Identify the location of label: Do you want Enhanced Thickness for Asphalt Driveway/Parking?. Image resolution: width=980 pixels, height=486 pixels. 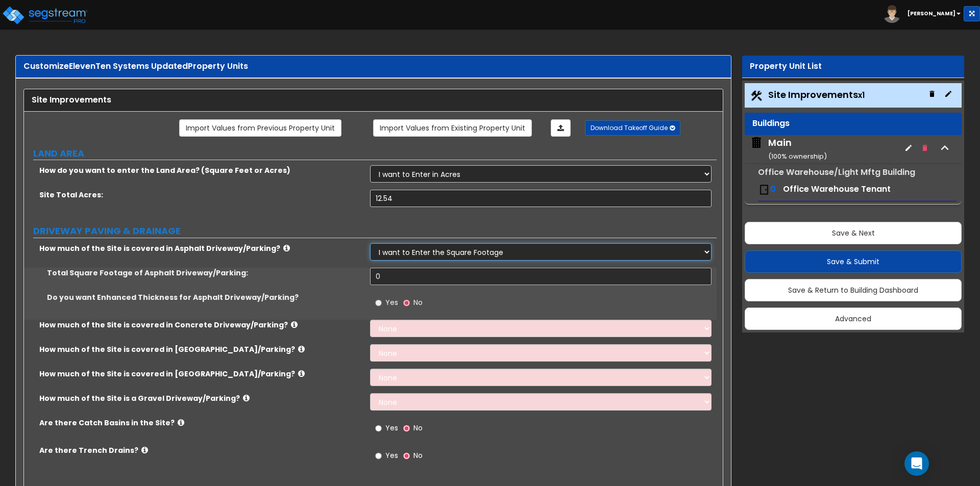
(204, 297).